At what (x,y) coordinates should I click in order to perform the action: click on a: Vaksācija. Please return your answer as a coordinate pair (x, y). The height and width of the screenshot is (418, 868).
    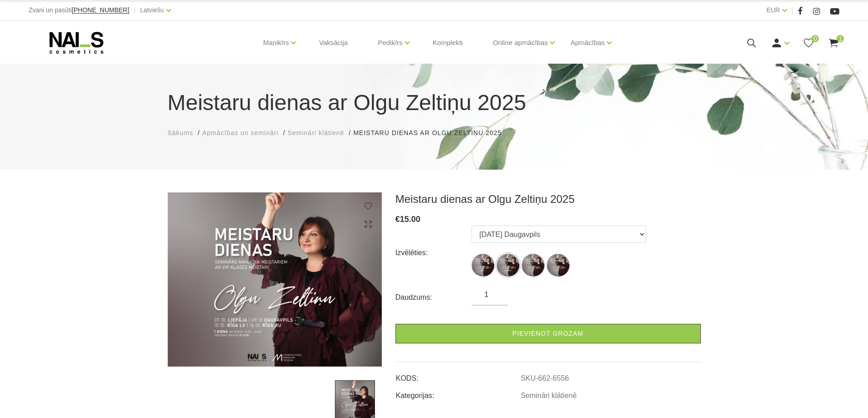
    Looking at the image, I should click on (333, 43).